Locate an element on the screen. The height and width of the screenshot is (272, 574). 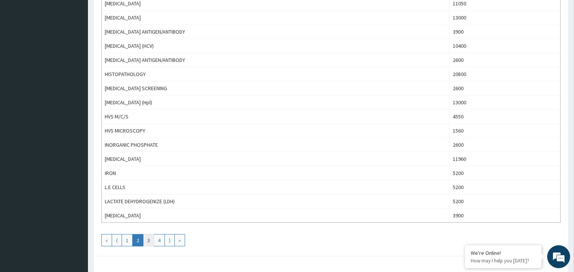
div: Chat with us now is located at coordinates (84, 48).